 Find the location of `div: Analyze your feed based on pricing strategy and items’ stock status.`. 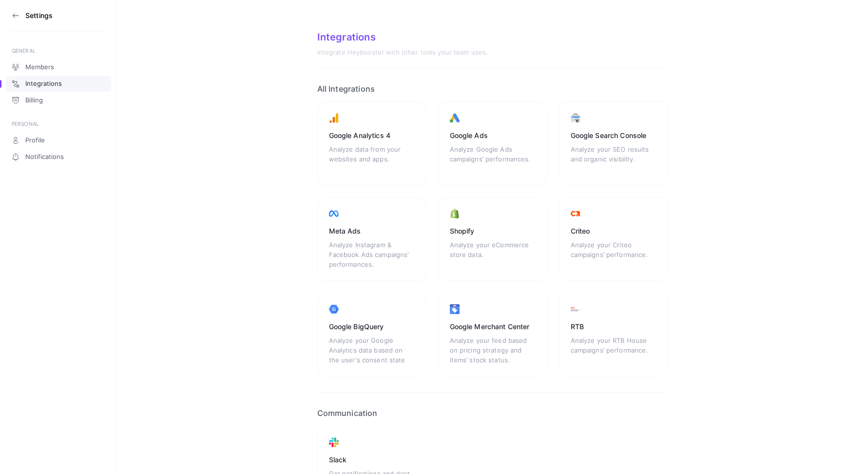

div: Analyze your feed based on pricing strategy and items’ stock status. is located at coordinates (493, 351).